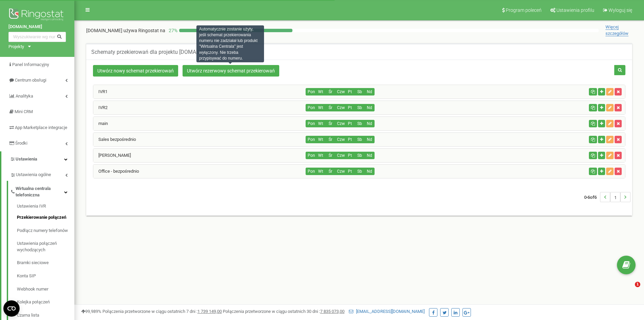 The image size is (644, 320). I want to click on span: Połączenia przetworzone w ciągu ostatnich 7 dni :, so click(162, 311).